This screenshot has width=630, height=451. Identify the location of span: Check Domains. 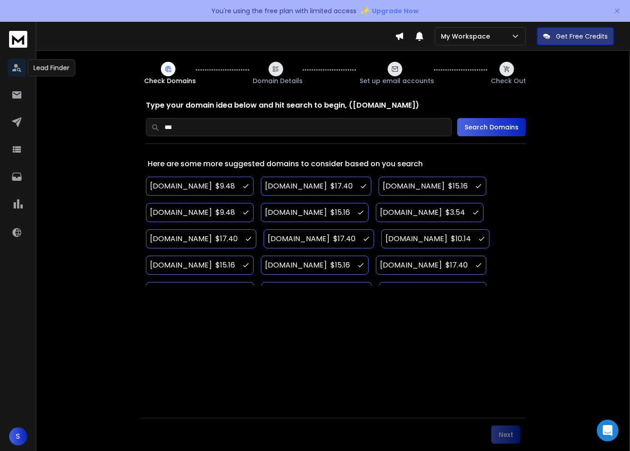
(170, 81).